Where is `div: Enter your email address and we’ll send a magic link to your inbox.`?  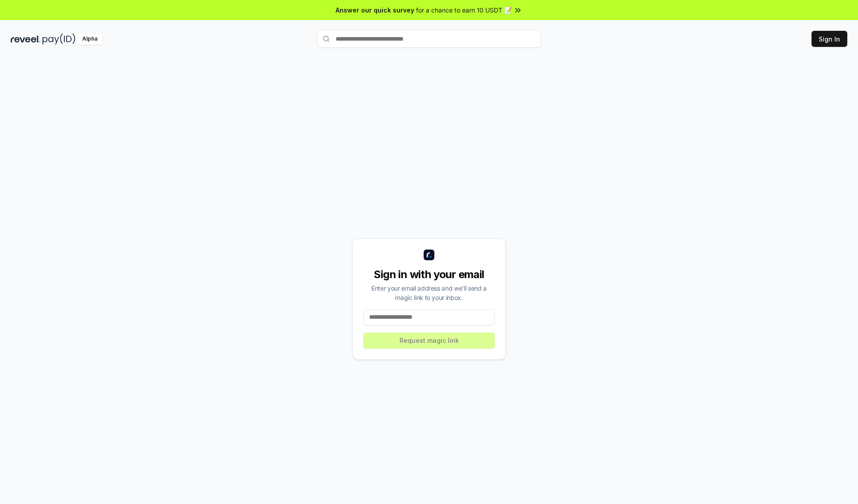
div: Enter your email address and we’ll send a magic link to your inbox. is located at coordinates (429, 293).